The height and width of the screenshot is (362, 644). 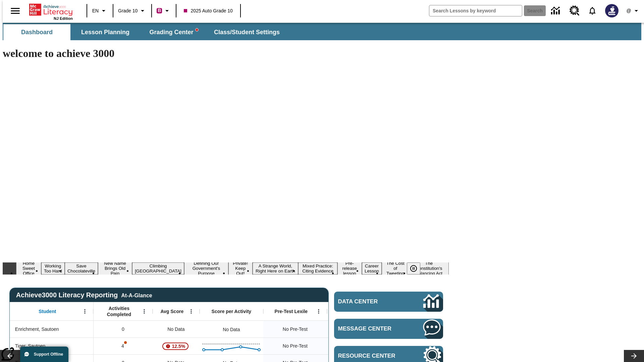 I want to click on button: Select a new avatar, so click(x=612, y=11).